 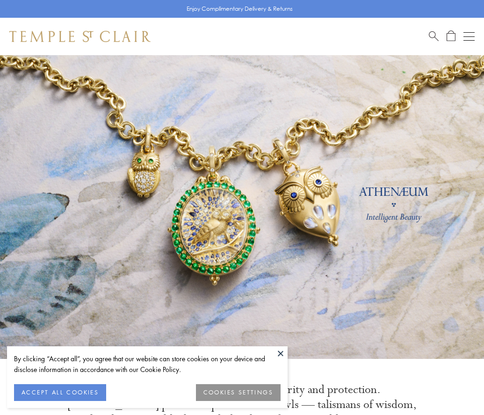 What do you see at coordinates (239, 9) in the screenshot?
I see `p: Enjoy Complimentary Delivery & Returns` at bounding box center [239, 9].